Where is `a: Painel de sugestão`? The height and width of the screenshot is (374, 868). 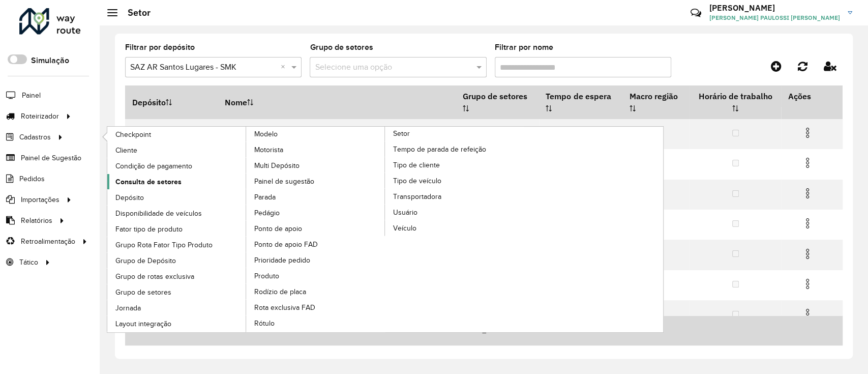 a: Painel de sugestão is located at coordinates (316, 182).